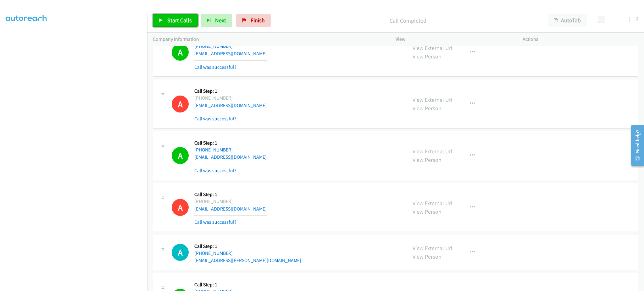 This screenshot has width=644, height=291. I want to click on p: Call Completed, so click(408, 20).